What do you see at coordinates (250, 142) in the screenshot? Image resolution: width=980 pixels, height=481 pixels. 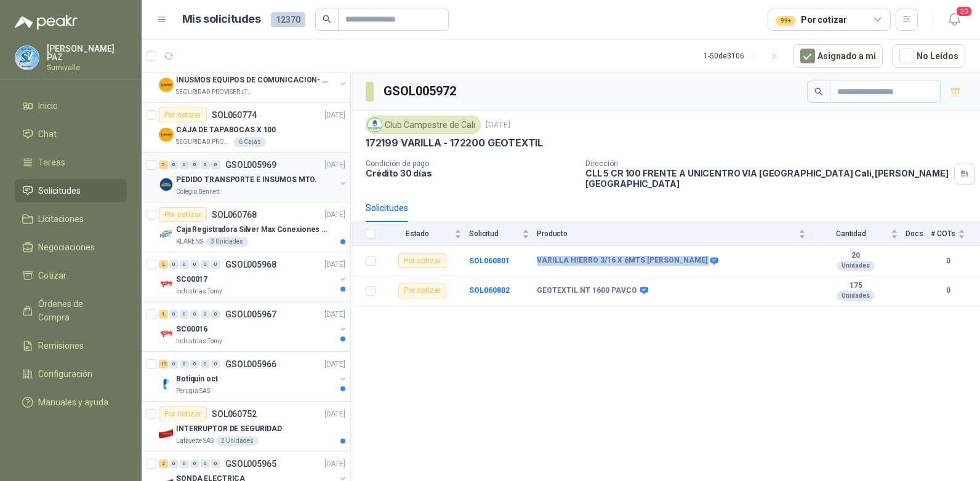 I see `div: 6 Cajas` at bounding box center [250, 142].